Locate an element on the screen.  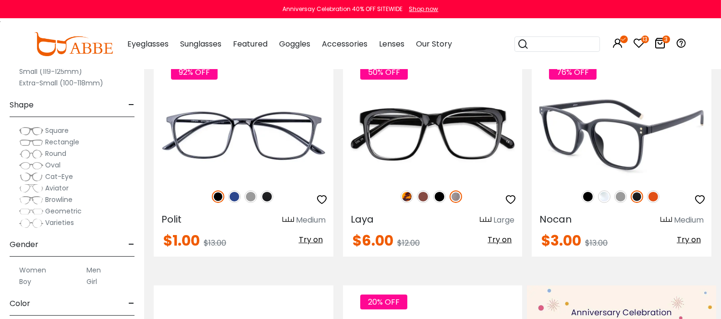
span: Gender is located at coordinates (24, 245).